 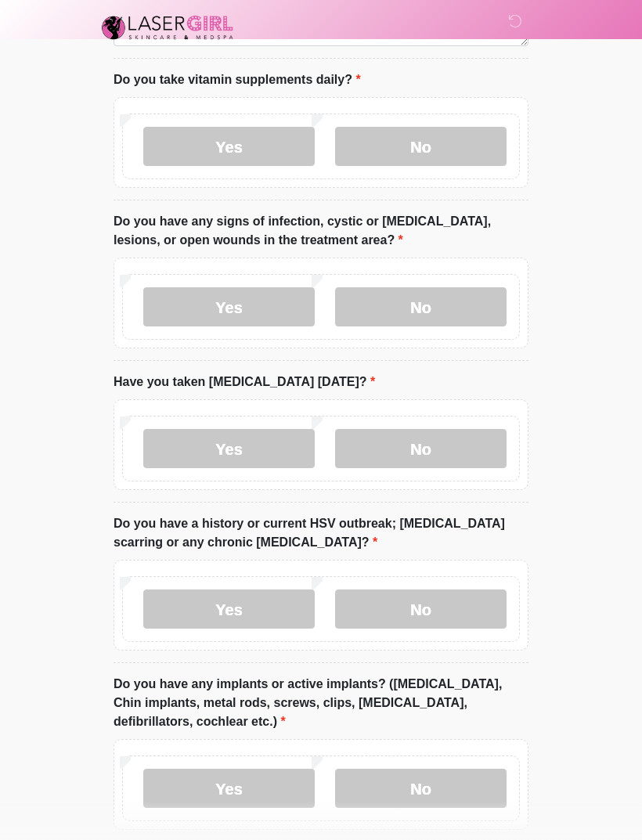 What do you see at coordinates (237, 80) in the screenshot?
I see `label: Do you take vitamin supplements daily?` at bounding box center [237, 80].